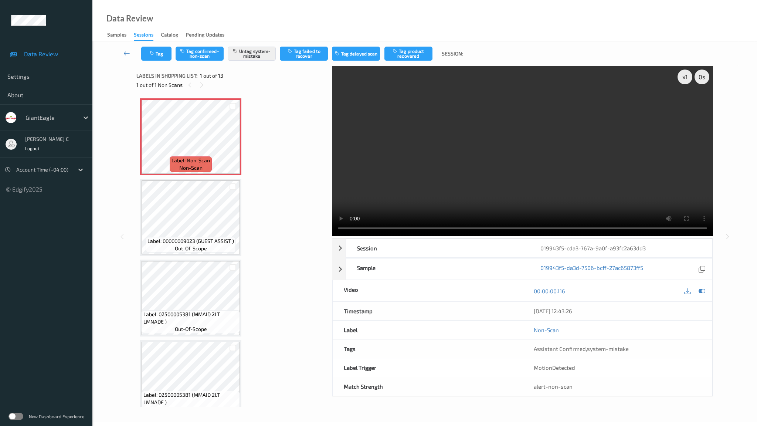 The width and height of the screenshot is (757, 426). I want to click on button: Tag confirmed-non-scan, so click(200, 54).